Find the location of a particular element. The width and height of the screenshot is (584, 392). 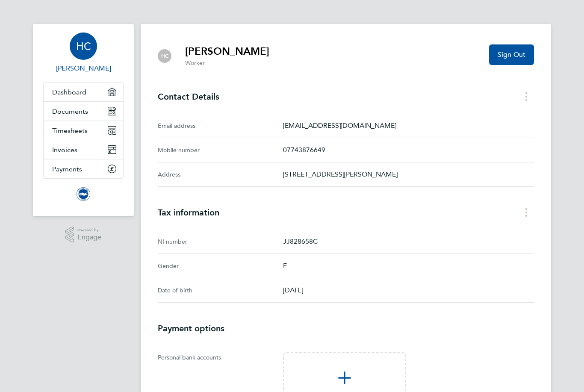

button: Contact Details menu is located at coordinates (526, 96).